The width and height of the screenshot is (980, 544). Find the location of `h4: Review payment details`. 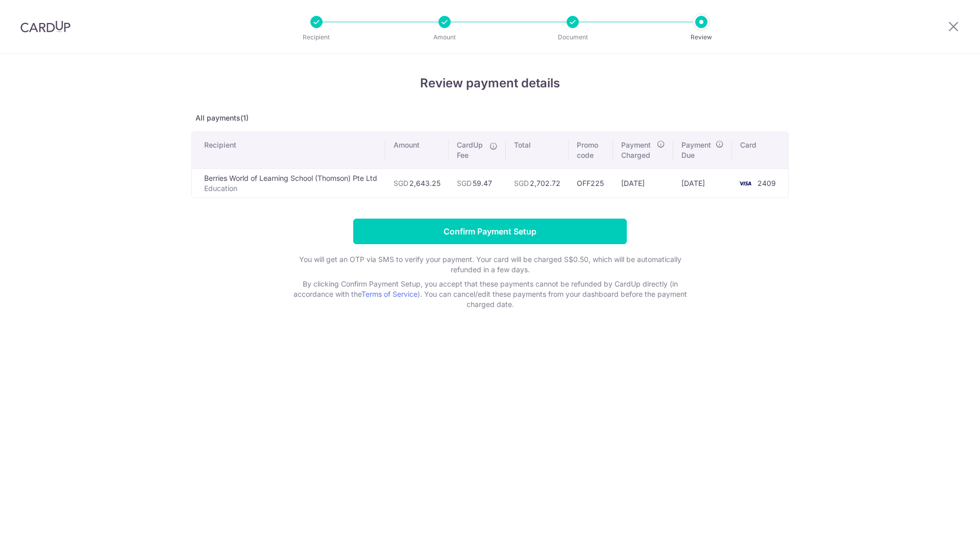

h4: Review payment details is located at coordinates (490, 83).